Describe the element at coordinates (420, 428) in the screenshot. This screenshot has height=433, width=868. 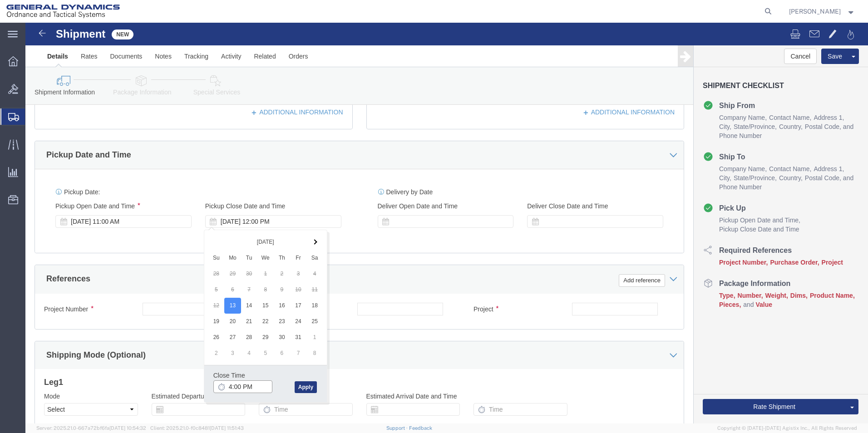
I see `a: Feedback` at that location.